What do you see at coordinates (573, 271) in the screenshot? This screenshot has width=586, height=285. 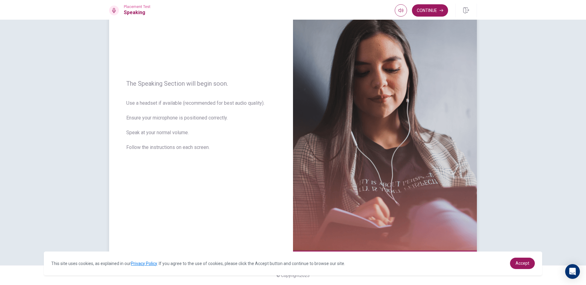 I see `div: Open Intercom Messenger` at bounding box center [573, 271].